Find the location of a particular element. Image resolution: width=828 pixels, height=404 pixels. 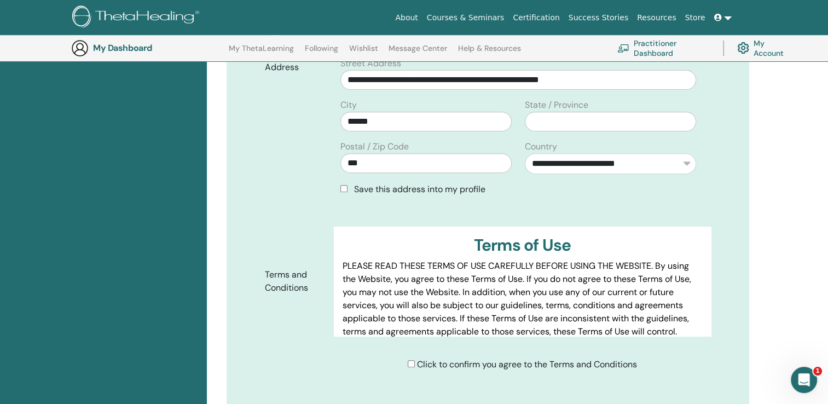

a: Store is located at coordinates (695, 18).